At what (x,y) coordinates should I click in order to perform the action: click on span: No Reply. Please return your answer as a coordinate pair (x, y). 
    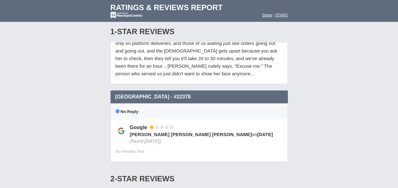
    Looking at the image, I should click on (127, 111).